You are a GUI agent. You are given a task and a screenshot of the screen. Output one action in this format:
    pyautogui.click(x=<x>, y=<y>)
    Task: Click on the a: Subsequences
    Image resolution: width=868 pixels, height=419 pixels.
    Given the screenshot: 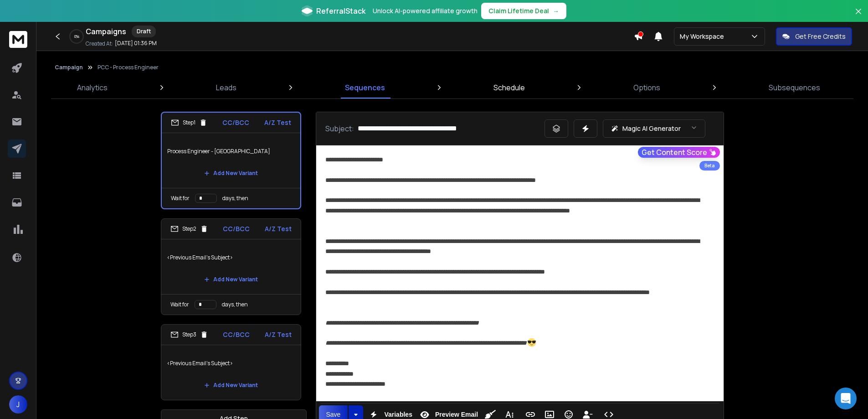 What is the action you would take?
    pyautogui.click(x=794, y=88)
    